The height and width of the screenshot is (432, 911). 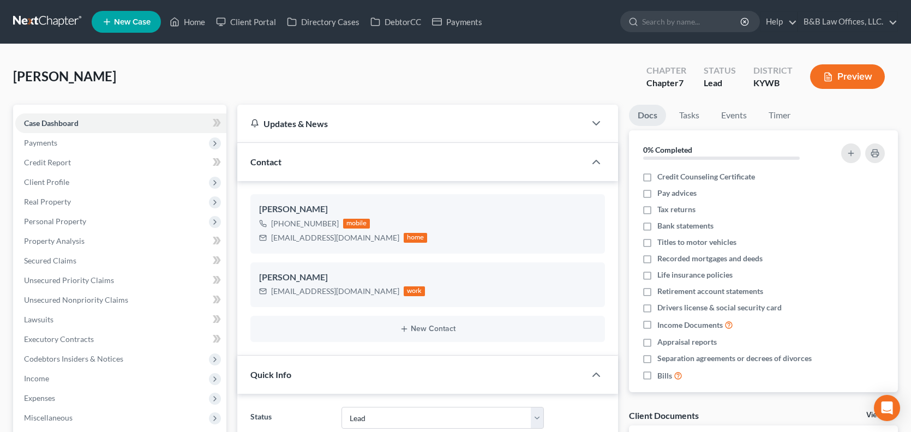 I want to click on span: Drivers license & social security card, so click(x=719, y=308).